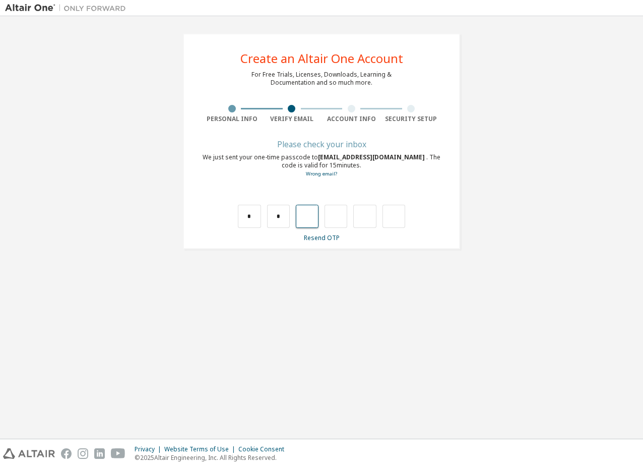 Image resolution: width=643 pixels, height=468 pixels. What do you see at coordinates (322, 165) in the screenshot?
I see `div: We just sent your one-time passcode to . The code is valid for 15 minutes.` at bounding box center [322, 165].